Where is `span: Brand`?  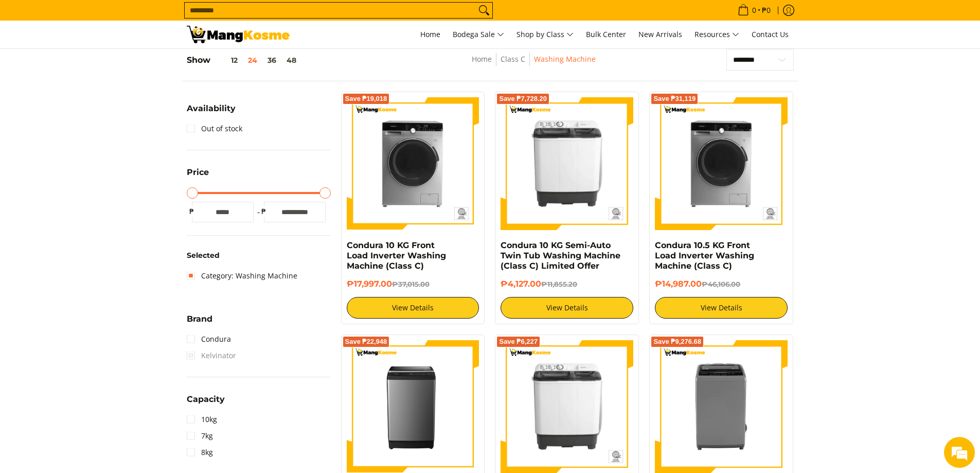 span: Brand is located at coordinates (199, 319).